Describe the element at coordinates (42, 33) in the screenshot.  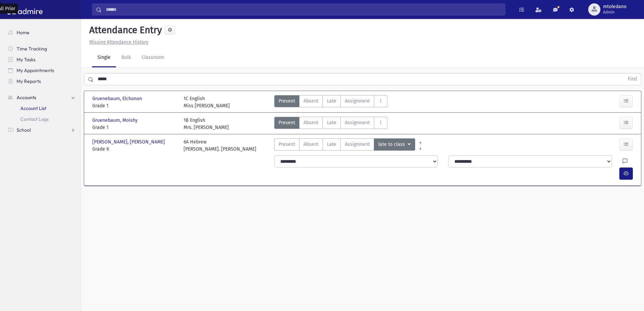
I see `a: Home` at that location.